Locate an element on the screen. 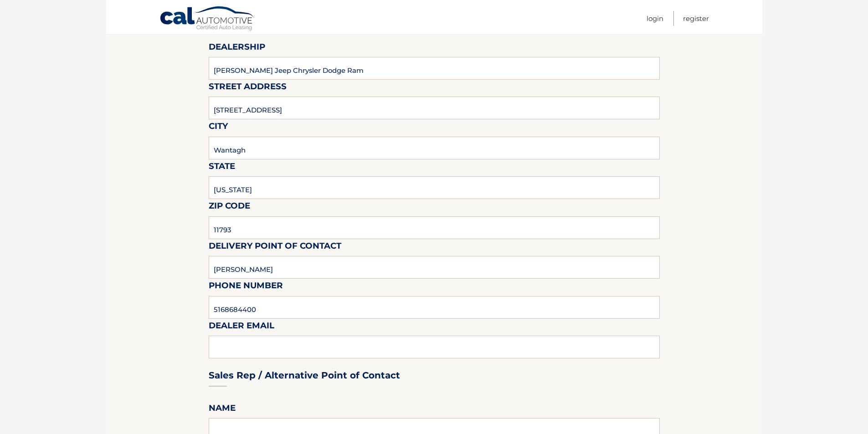  label: Dealership is located at coordinates (237, 48).